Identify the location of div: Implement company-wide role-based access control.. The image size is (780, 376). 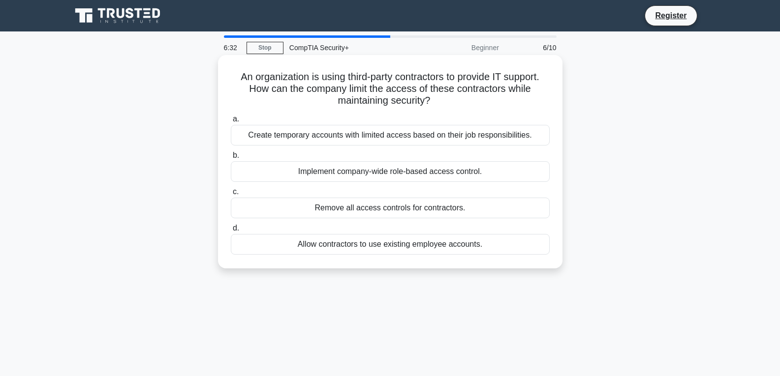
(390, 172).